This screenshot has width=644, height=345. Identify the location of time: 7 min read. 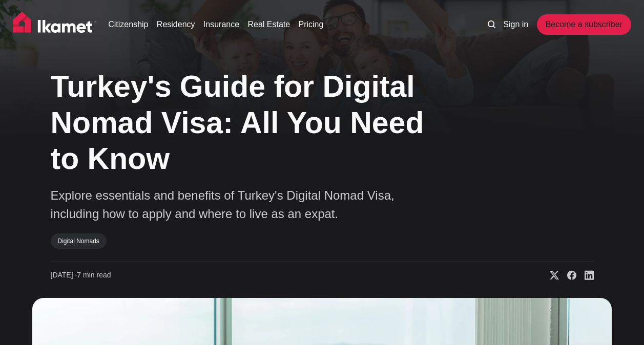
(81, 275).